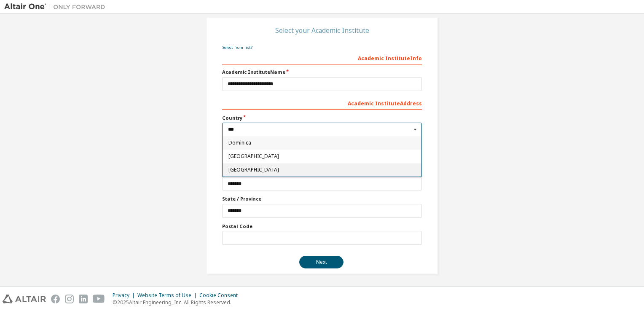  I want to click on div: Academic Institute Info, so click(322, 58).